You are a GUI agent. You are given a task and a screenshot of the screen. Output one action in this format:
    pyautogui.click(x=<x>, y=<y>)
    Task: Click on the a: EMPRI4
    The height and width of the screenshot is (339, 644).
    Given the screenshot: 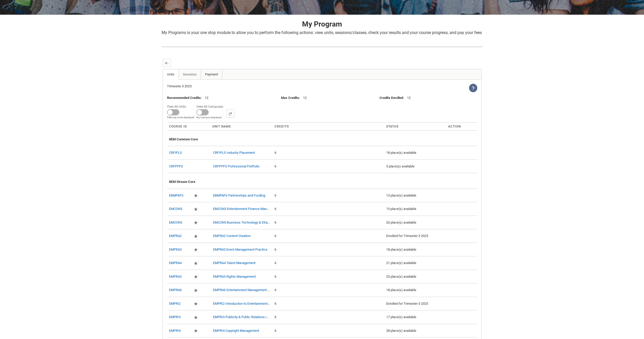 What is the action you would take?
    pyautogui.click(x=175, y=330)
    